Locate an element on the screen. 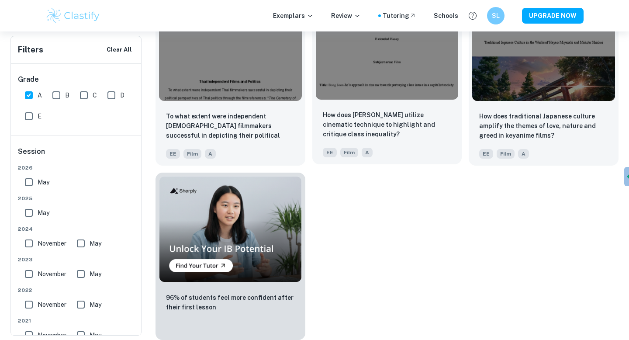 The image size is (629, 340). span: C is located at coordinates (95, 95).